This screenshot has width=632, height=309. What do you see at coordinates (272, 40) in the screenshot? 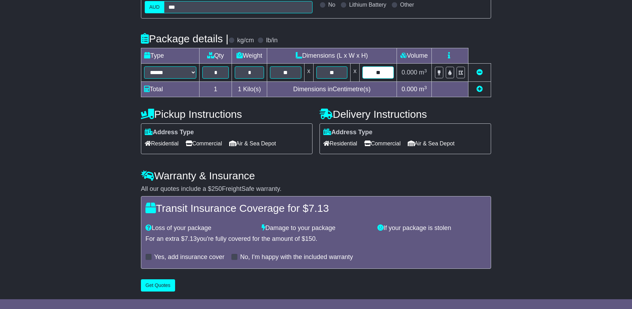
I see `label: lb/in` at bounding box center [272, 40].